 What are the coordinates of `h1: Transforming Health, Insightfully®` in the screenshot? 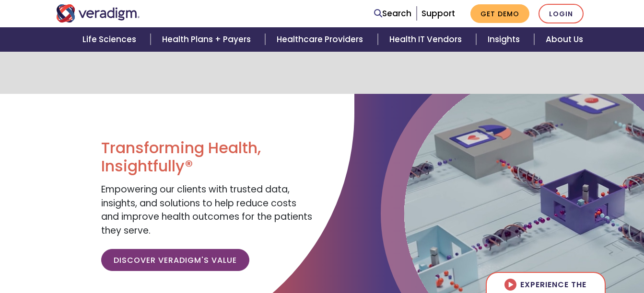 It's located at (208, 157).